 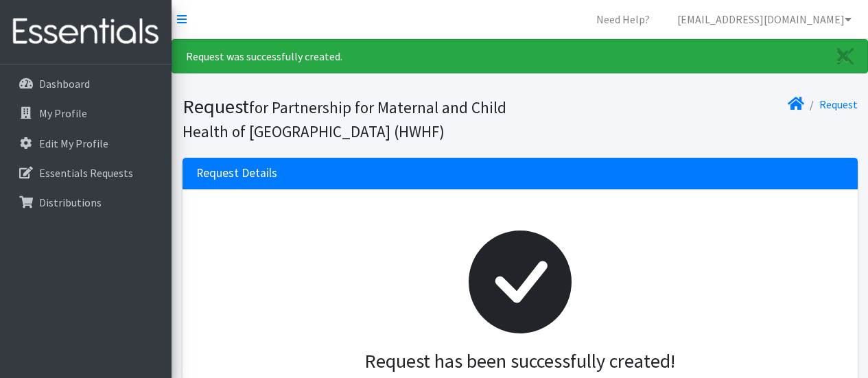 What do you see at coordinates (63, 113) in the screenshot?
I see `p: My Profile` at bounding box center [63, 113].